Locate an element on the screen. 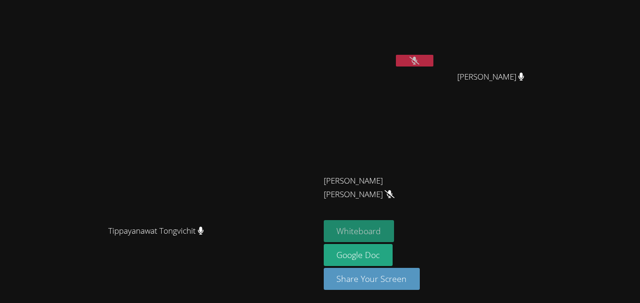 Image resolution: width=640 pixels, height=303 pixels. button: Share Your Screen is located at coordinates (372, 279).